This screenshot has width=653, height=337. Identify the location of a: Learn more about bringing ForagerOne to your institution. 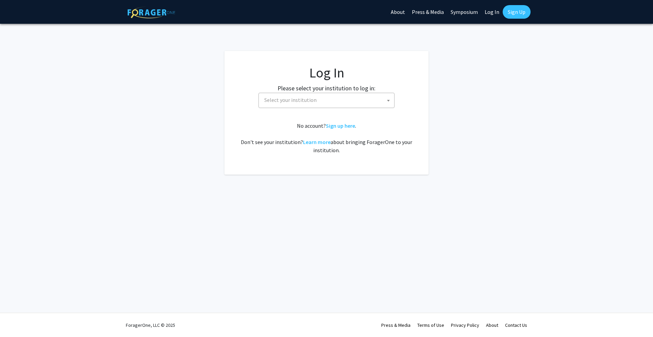
(317, 142).